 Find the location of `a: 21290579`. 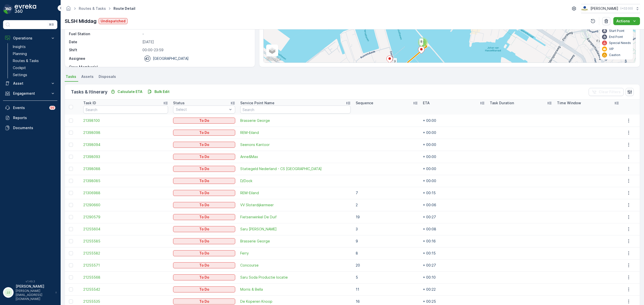

a: 21290579 is located at coordinates (126, 217).